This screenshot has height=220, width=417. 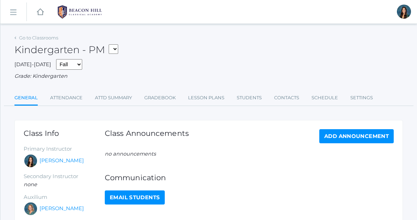 I want to click on a: Email Students, so click(x=135, y=198).